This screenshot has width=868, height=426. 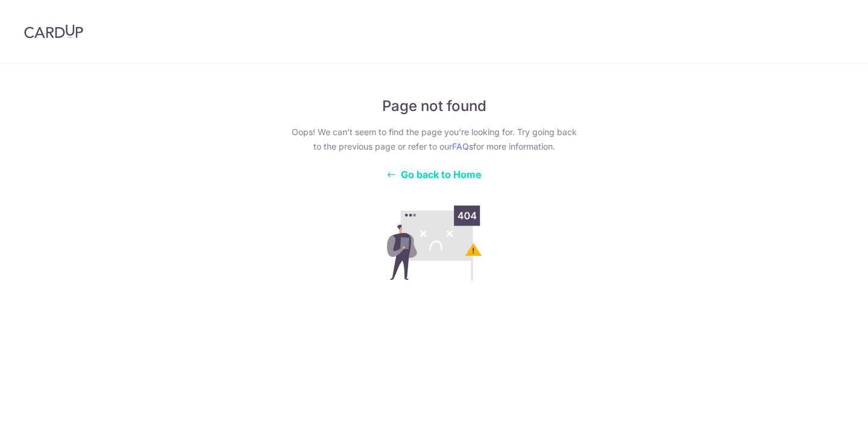 I want to click on a: FAQs, so click(x=462, y=146).